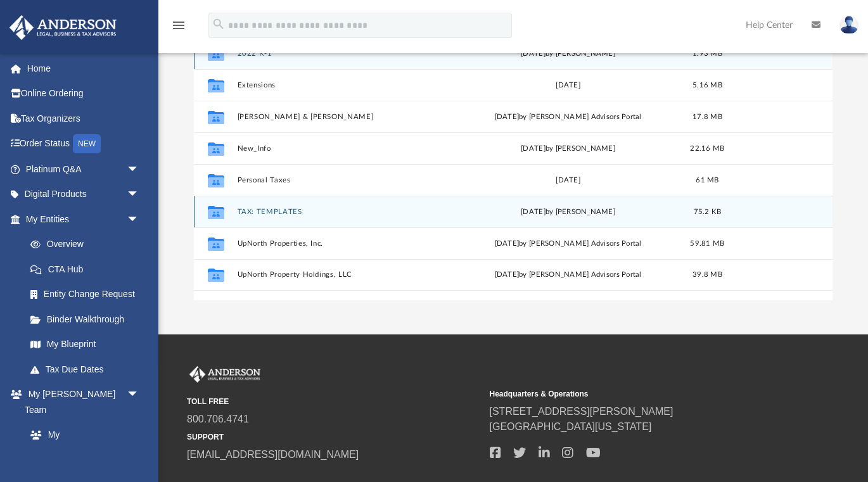 This screenshot has height=482, width=868. Describe the element at coordinates (83, 169) in the screenshot. I see `a: Platinum Q&Aarrow_drop_down` at that location.